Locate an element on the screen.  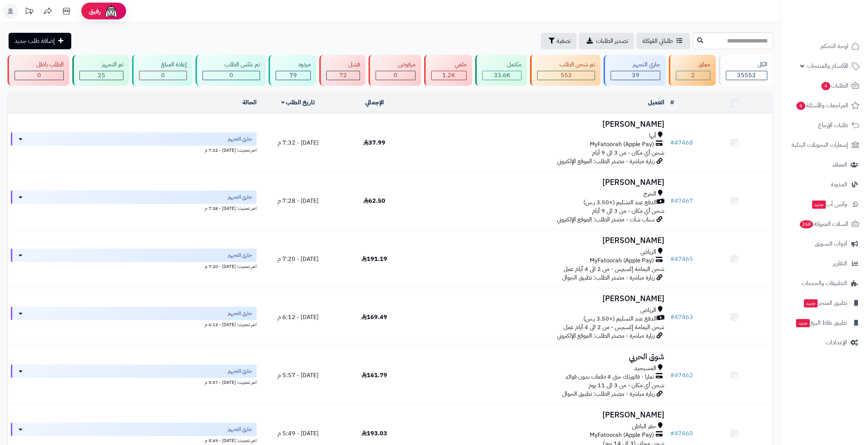
div: 33631 is located at coordinates (502, 75).